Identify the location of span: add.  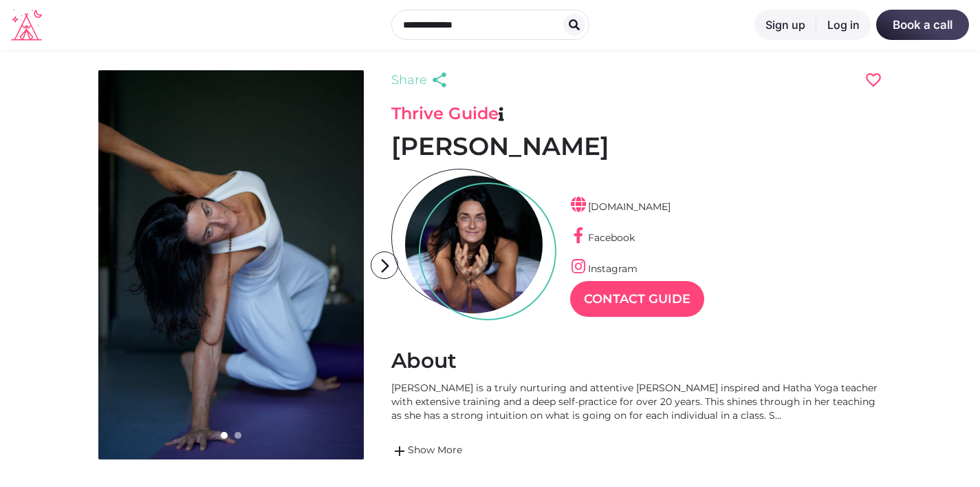
(400, 451).